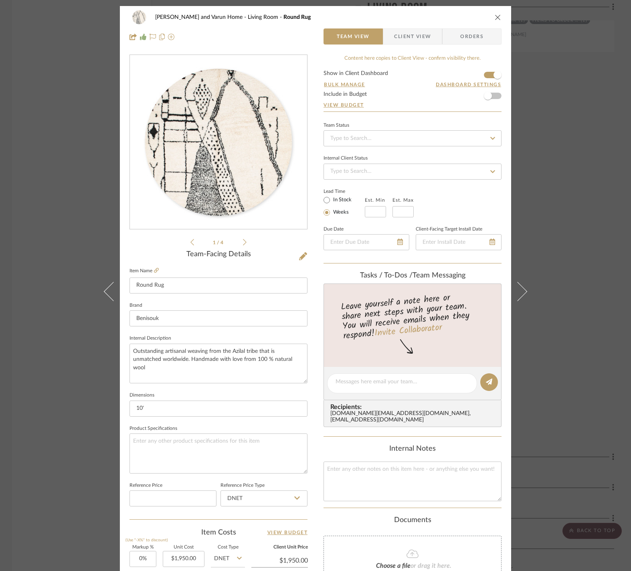 The image size is (631, 571). What do you see at coordinates (337, 126) in the screenshot?
I see `div: Team Status` at bounding box center [337, 126].